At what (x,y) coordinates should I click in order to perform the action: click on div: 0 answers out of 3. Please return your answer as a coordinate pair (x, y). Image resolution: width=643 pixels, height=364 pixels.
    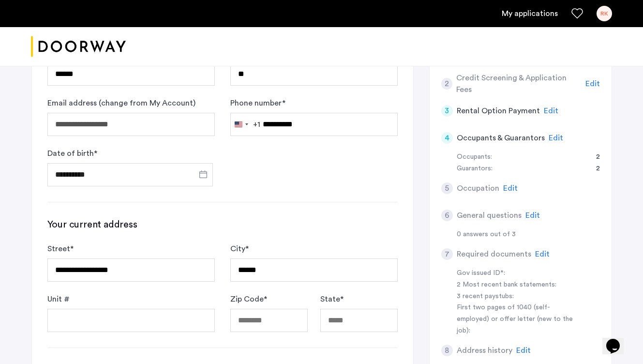
    Looking at the image, I should click on (528, 235).